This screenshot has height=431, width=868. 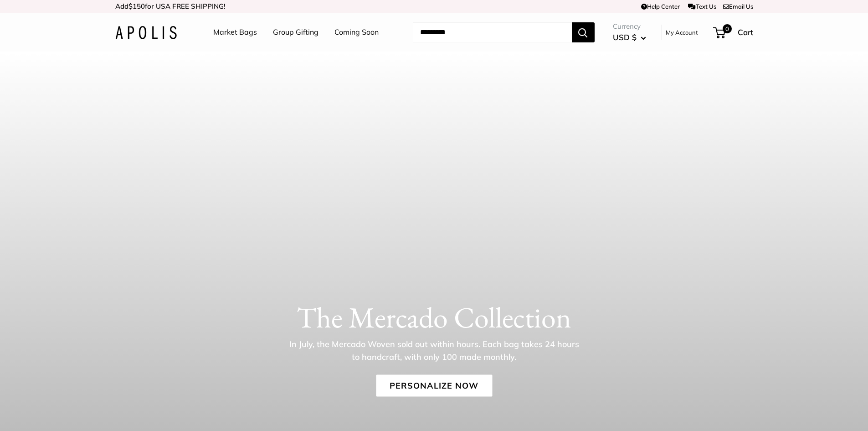 I want to click on span: USD $, so click(x=625, y=37).